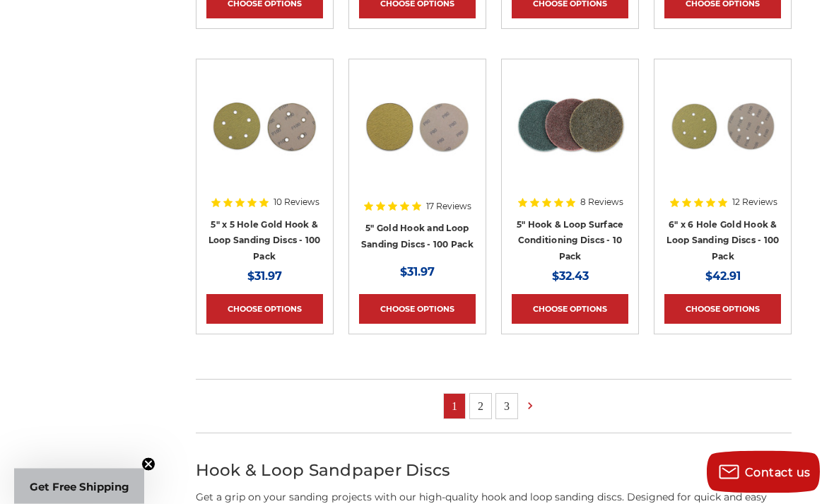 This screenshot has width=834, height=504. What do you see at coordinates (723, 128) in the screenshot?
I see `a: 6 inch 6 hole hook and loop sanding disc` at bounding box center [723, 128].